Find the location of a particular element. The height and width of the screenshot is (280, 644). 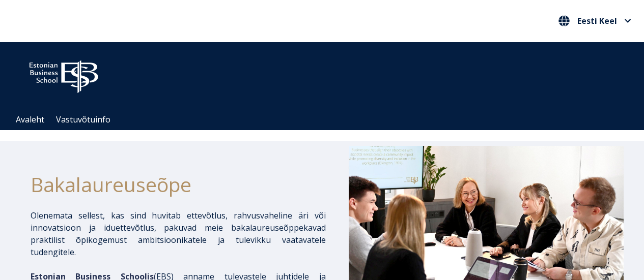

span: Eesti Keel is located at coordinates (597, 21).